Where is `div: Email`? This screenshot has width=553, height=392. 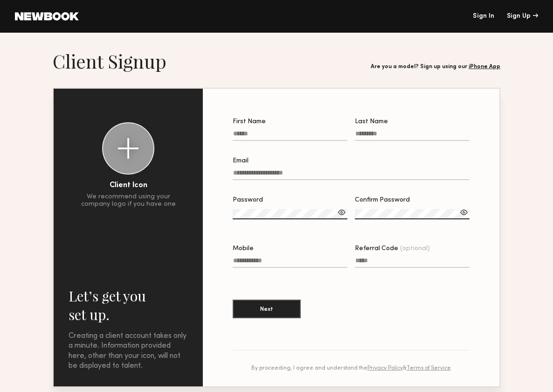
div: Email is located at coordinates (351, 161).